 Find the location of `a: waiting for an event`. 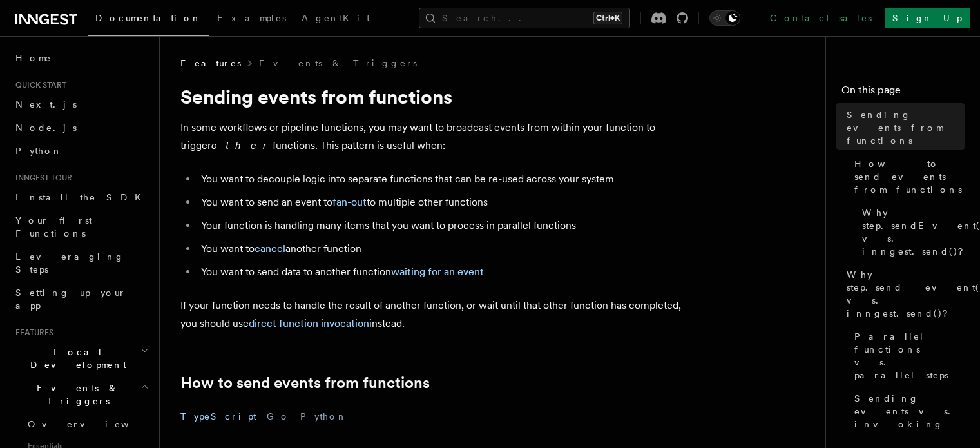

a: waiting for an event is located at coordinates (438, 271).